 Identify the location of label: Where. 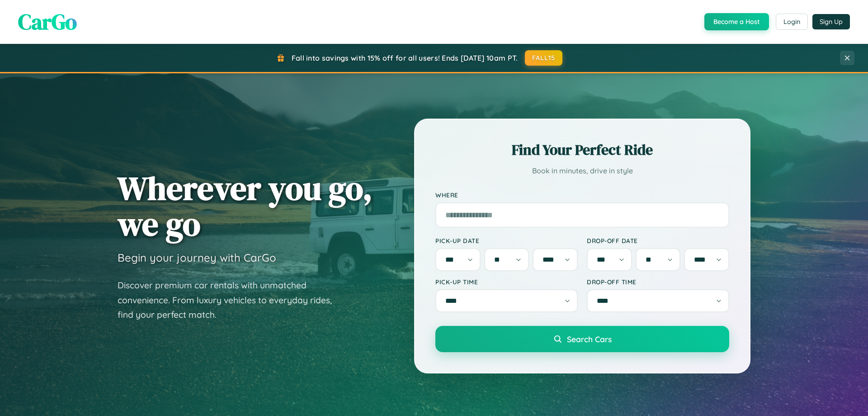
(582, 194).